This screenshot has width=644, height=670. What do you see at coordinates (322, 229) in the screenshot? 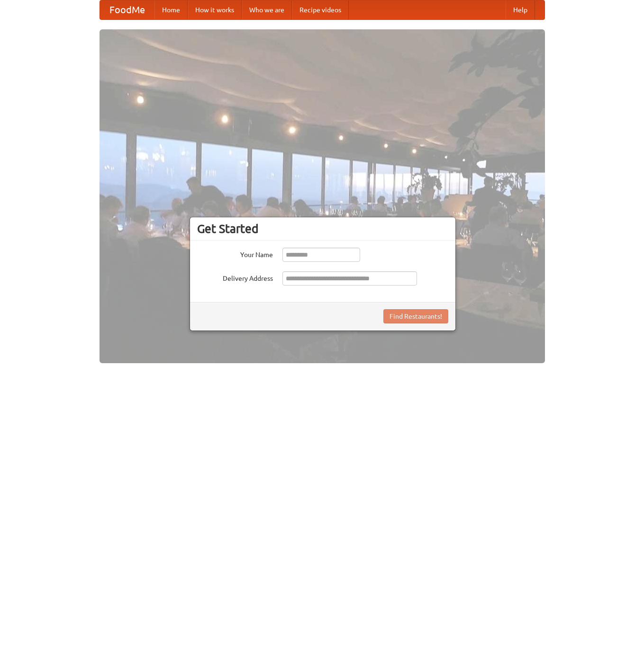
I see `h3: Get Started` at bounding box center [322, 229].